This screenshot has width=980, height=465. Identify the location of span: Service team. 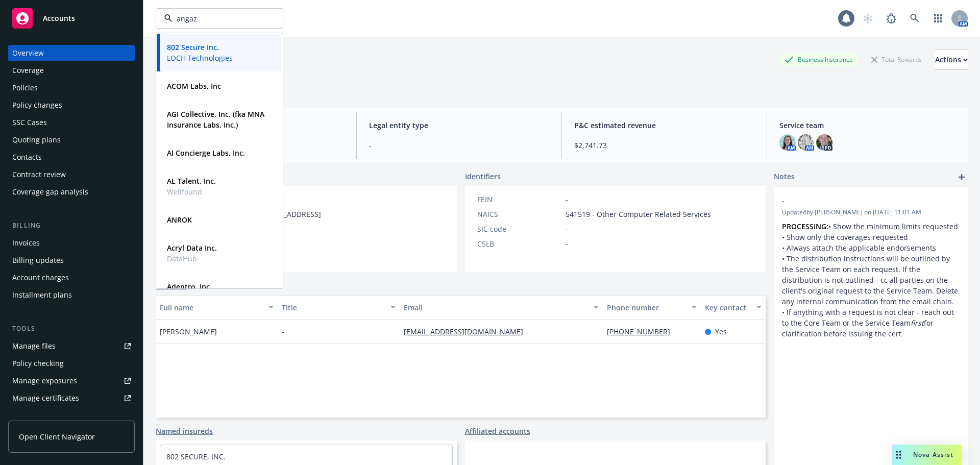
(869, 125).